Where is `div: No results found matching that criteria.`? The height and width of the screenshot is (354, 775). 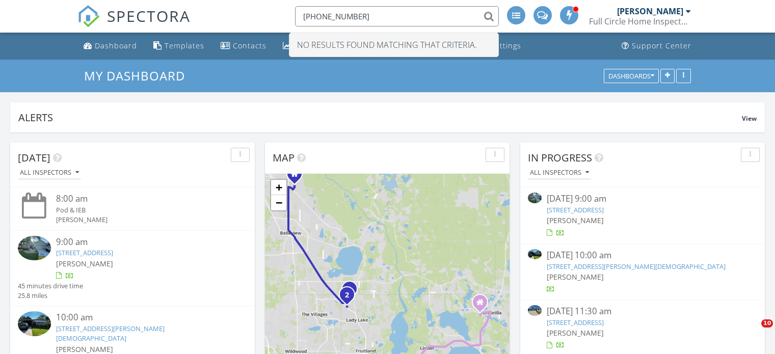 div: No results found matching that criteria. is located at coordinates (394, 45).